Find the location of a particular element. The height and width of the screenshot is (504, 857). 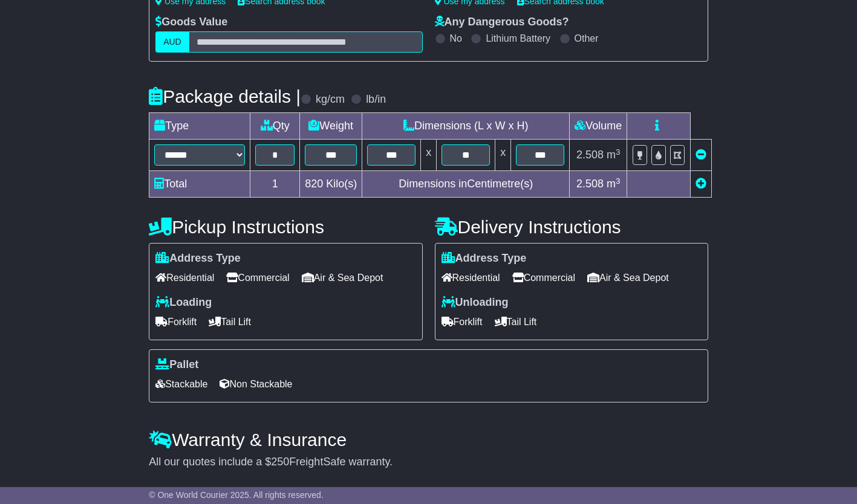

h4: Warranty & Insurance is located at coordinates (428, 439).